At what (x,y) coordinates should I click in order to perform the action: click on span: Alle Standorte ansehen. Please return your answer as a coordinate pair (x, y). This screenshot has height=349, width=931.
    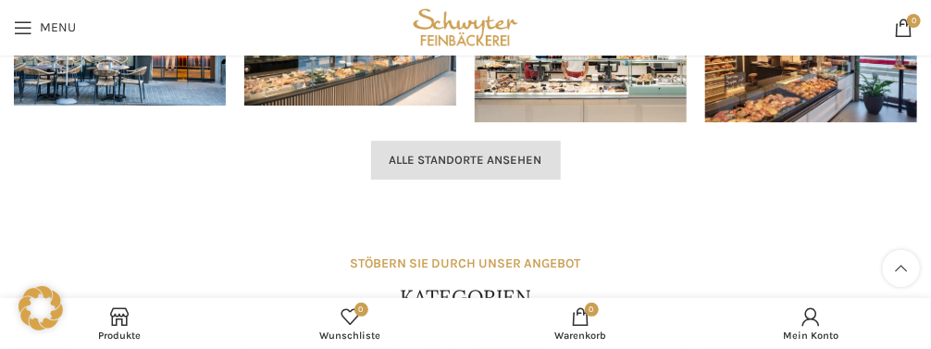
    Looking at the image, I should click on (466, 160).